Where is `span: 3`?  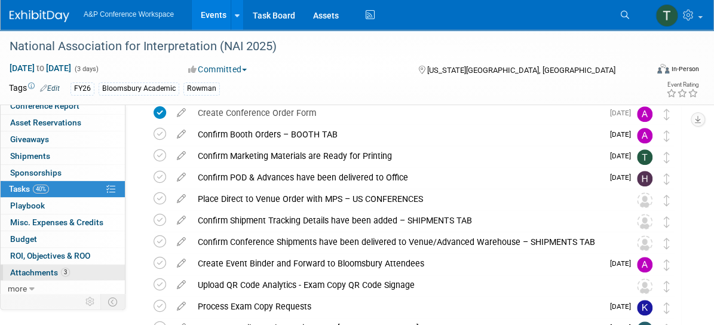
span: 3 is located at coordinates (65, 272).